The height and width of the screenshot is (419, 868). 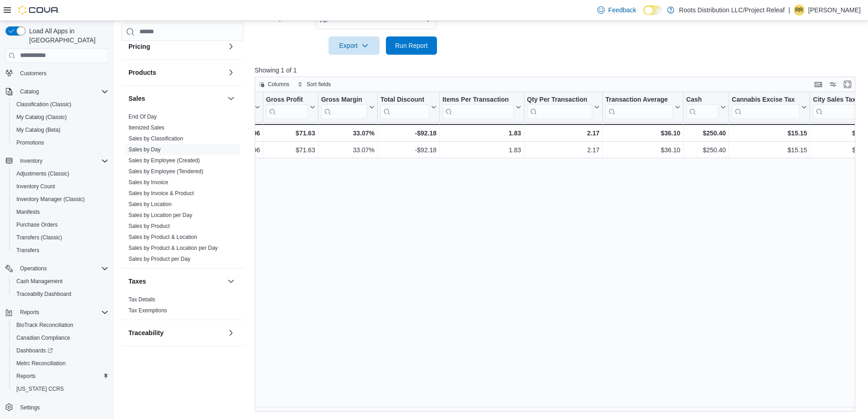 What do you see at coordinates (161, 215) in the screenshot?
I see `span: Sales by Location per Day` at bounding box center [161, 215].